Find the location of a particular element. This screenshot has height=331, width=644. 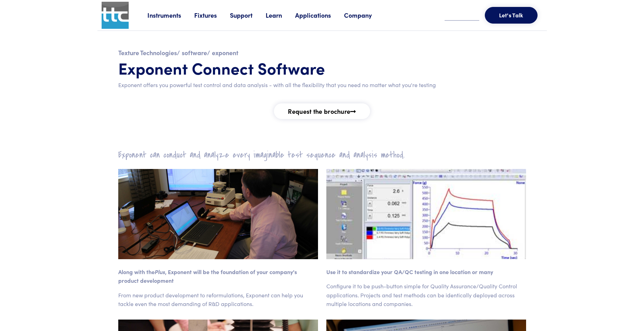

p: Along with the , Exponent will be the foundation of your company's product development is located at coordinates (218, 276).